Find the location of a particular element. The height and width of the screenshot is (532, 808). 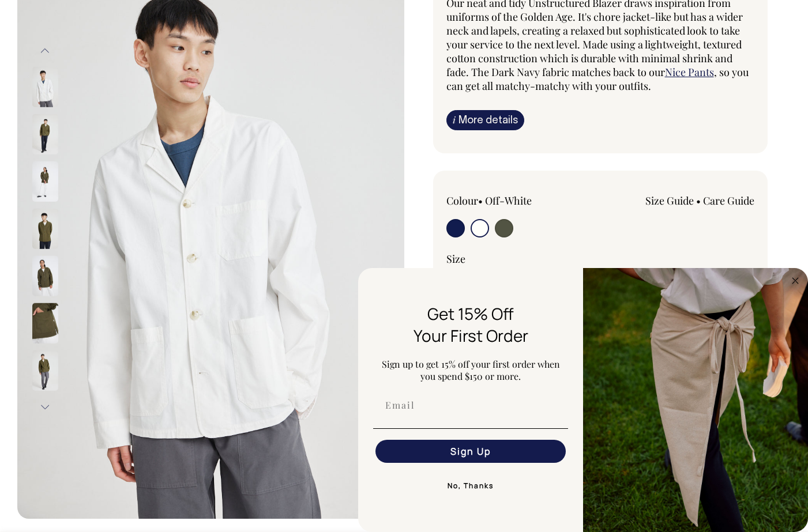

div: Colour is located at coordinates (508, 200).